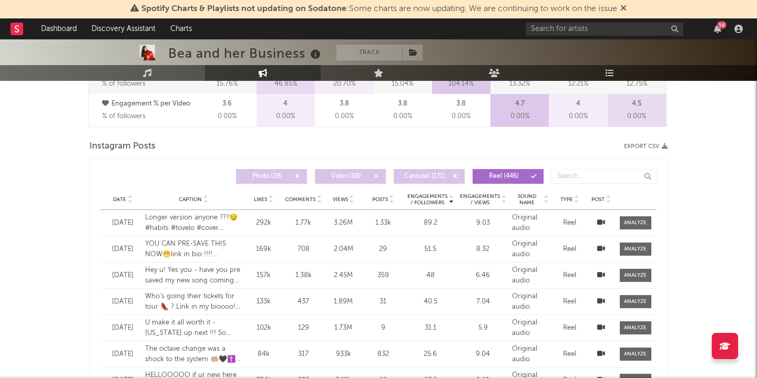 Image resolution: width=757 pixels, height=378 pixels. I want to click on div: 1.73M, so click(343, 328).